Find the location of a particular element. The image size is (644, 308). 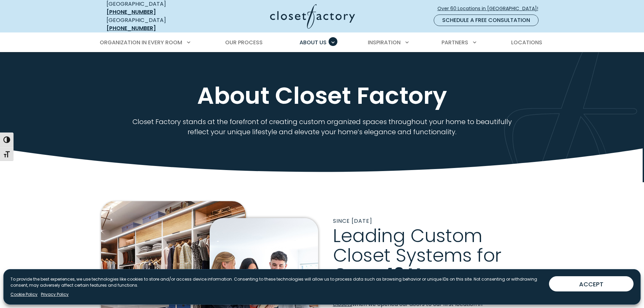

nav: Primary Menu is located at coordinates (322, 43).